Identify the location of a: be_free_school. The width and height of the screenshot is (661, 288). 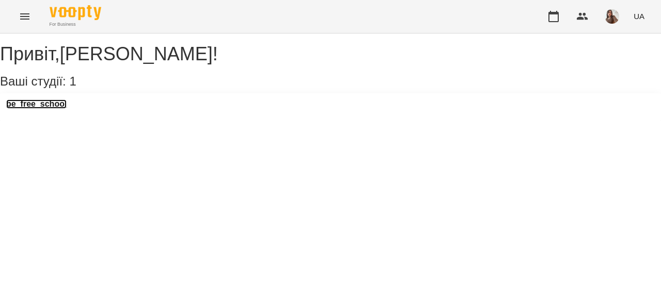
(36, 104).